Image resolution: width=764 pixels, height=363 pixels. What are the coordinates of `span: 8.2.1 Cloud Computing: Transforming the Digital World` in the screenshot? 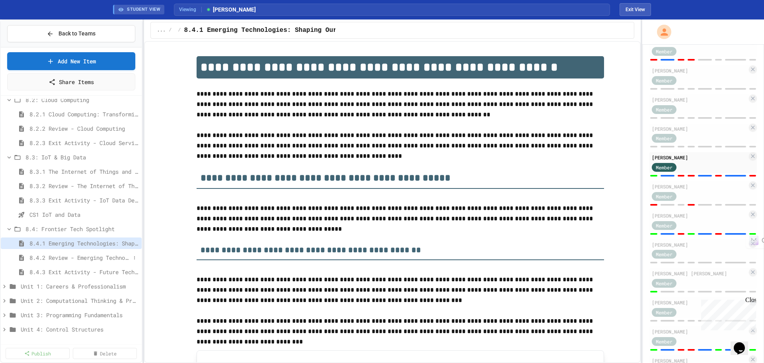 It's located at (84, 114).